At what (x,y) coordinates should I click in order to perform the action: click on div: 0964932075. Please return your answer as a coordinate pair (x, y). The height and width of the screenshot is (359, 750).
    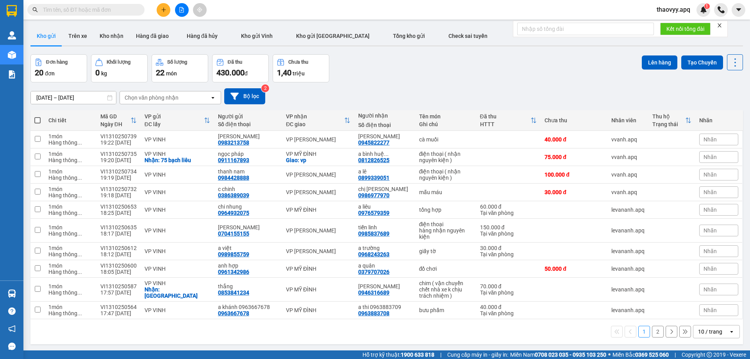
    Looking at the image, I should click on (234, 213).